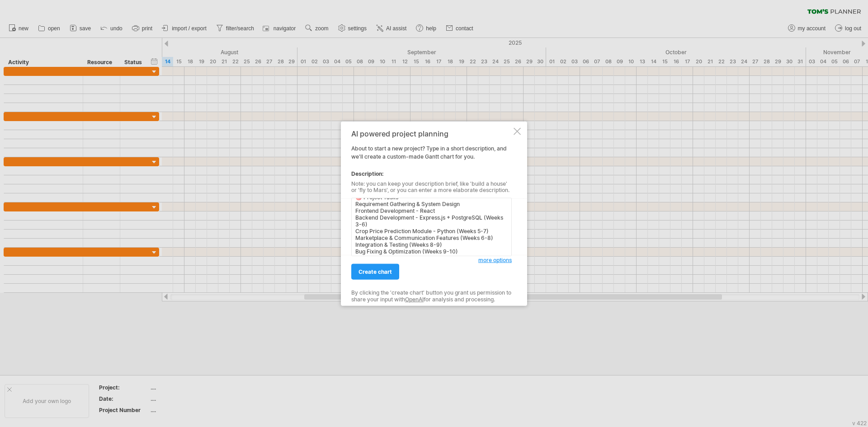 This screenshot has width=868, height=427. I want to click on a: OpenAI, so click(414, 299).